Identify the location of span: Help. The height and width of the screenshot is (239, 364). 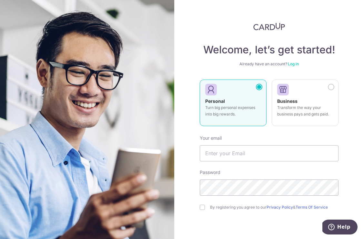
(21, 7).